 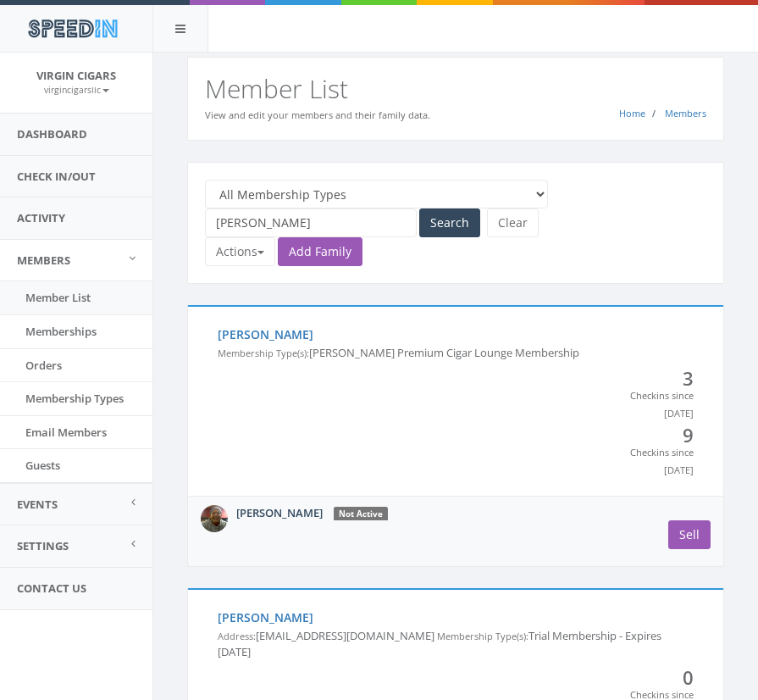 I want to click on span: Virgin Cigars, so click(x=76, y=76).